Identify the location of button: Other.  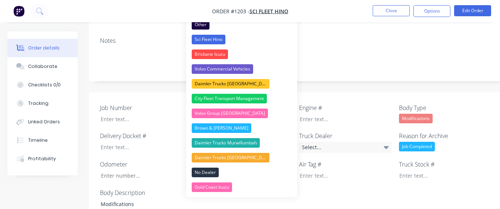
(241, 25).